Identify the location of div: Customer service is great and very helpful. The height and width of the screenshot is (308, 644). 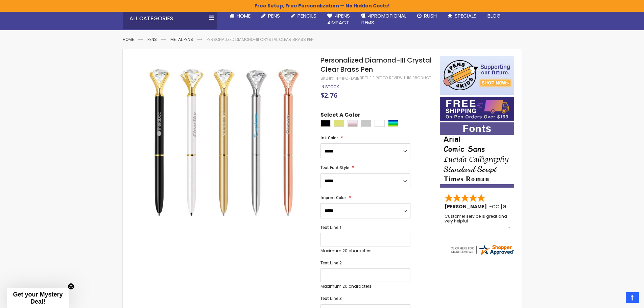
(478, 221).